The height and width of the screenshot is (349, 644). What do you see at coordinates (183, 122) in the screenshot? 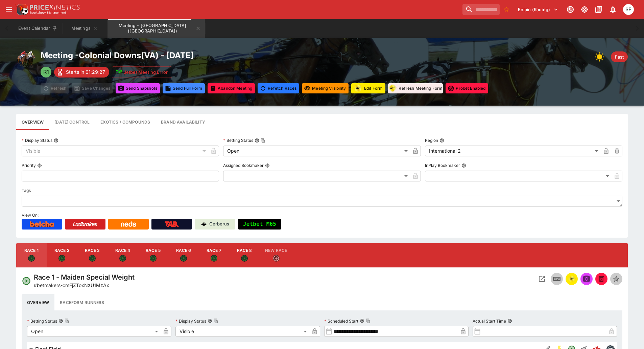
I see `button: Configure brand availability for the meeting` at bounding box center [183, 122].